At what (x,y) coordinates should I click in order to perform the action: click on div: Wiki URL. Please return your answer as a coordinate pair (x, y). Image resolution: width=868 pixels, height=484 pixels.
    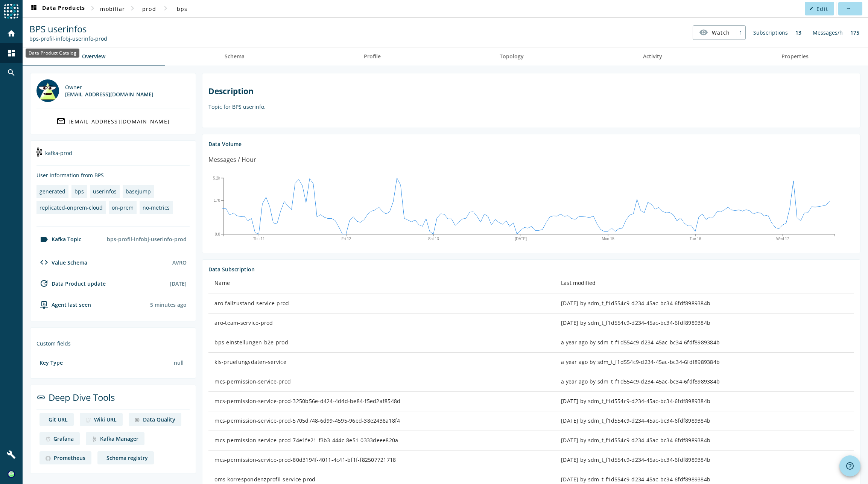
    Looking at the image, I should click on (106, 419).